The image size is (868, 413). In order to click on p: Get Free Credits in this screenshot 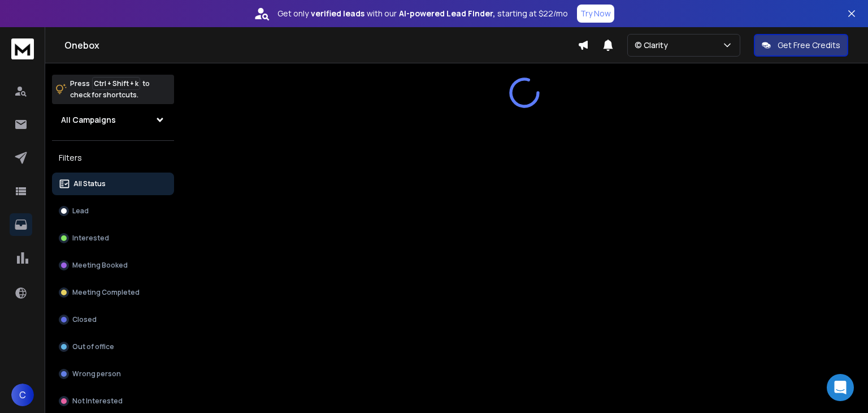, I will do `click(809, 46)`.